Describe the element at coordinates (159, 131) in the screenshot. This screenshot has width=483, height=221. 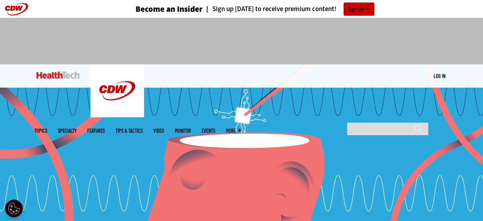
I see `a: Video` at that location.